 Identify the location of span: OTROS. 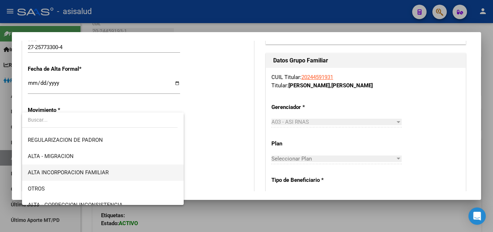
(36, 189).